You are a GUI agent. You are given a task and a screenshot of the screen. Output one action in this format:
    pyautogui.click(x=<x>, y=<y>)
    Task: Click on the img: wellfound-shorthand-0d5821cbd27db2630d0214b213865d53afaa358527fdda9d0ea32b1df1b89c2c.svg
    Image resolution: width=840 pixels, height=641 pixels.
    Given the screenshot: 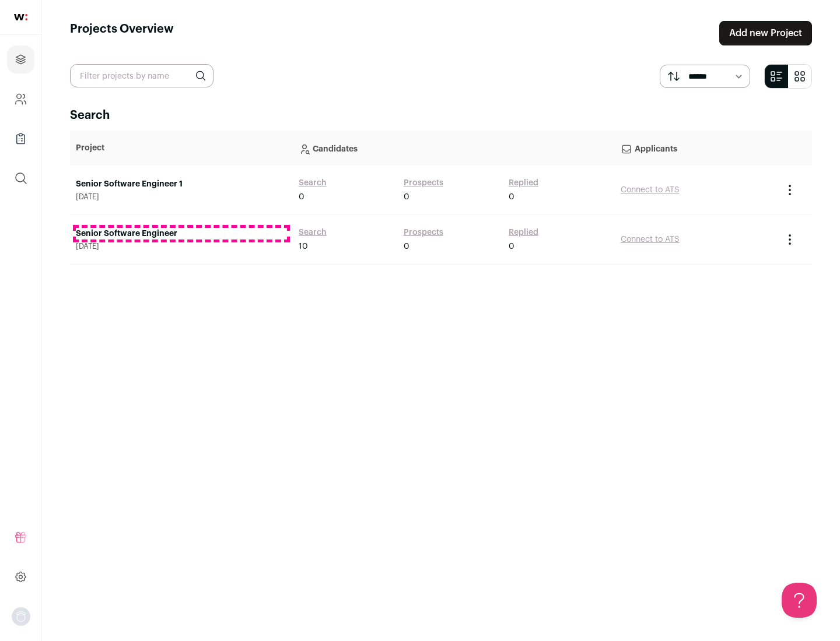 What is the action you would take?
    pyautogui.click(x=21, y=17)
    